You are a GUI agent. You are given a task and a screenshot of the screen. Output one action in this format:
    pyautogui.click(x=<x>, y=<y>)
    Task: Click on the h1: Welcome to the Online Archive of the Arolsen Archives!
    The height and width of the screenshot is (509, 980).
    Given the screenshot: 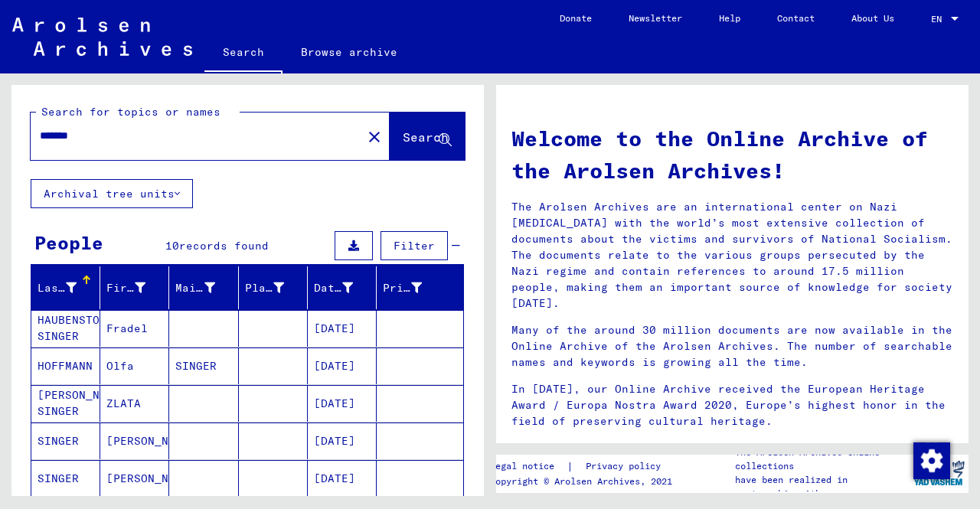 What is the action you would take?
    pyautogui.click(x=732, y=154)
    